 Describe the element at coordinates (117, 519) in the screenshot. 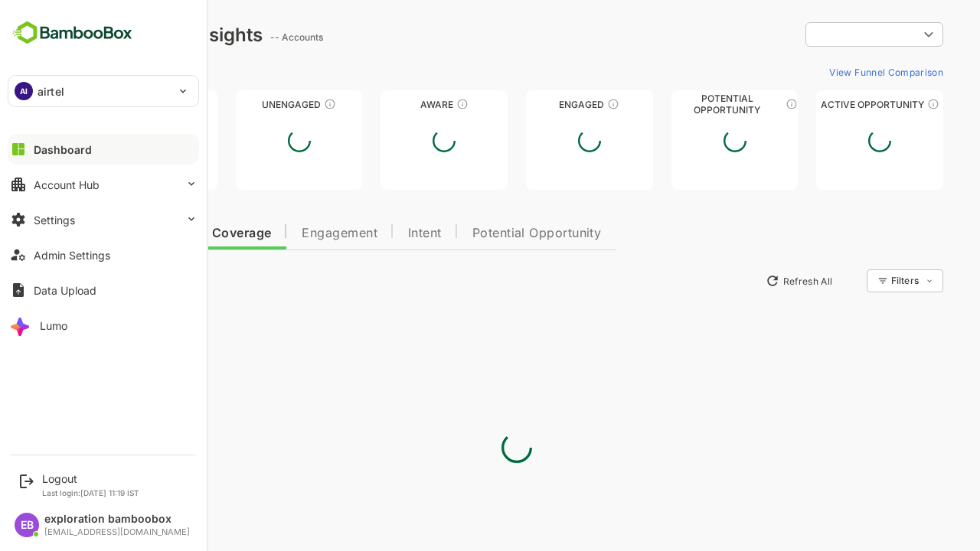

I see `div: exploration bamboobox` at that location.